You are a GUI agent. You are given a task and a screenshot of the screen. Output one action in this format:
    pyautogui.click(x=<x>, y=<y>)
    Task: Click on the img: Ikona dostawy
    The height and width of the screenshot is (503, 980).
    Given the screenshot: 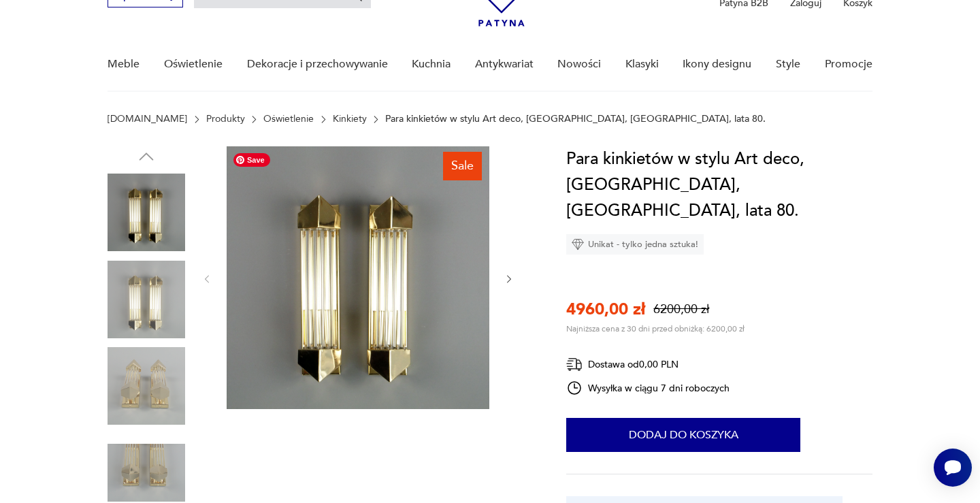 What is the action you would take?
    pyautogui.click(x=575, y=364)
    